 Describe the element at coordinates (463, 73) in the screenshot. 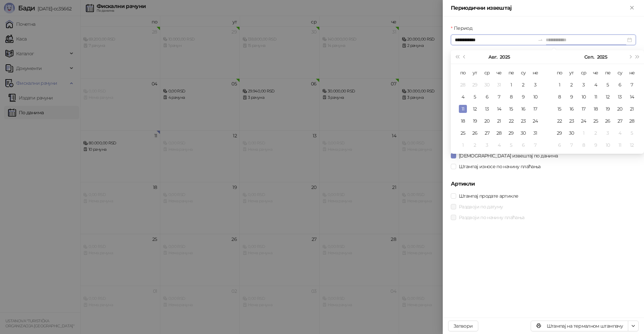

I see `th: по` at that location.